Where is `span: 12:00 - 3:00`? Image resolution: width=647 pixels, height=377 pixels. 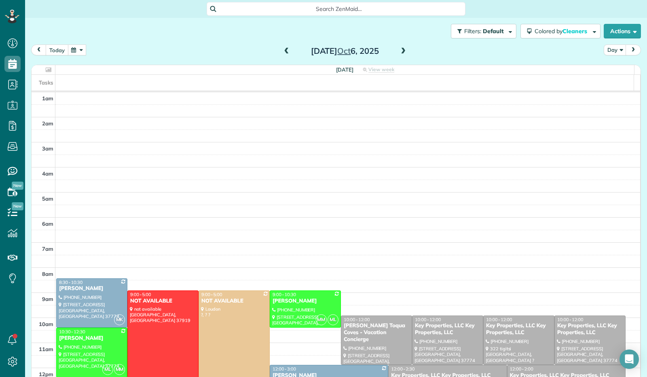
span: 12:00 - 3:00 is located at coordinates (284, 369).